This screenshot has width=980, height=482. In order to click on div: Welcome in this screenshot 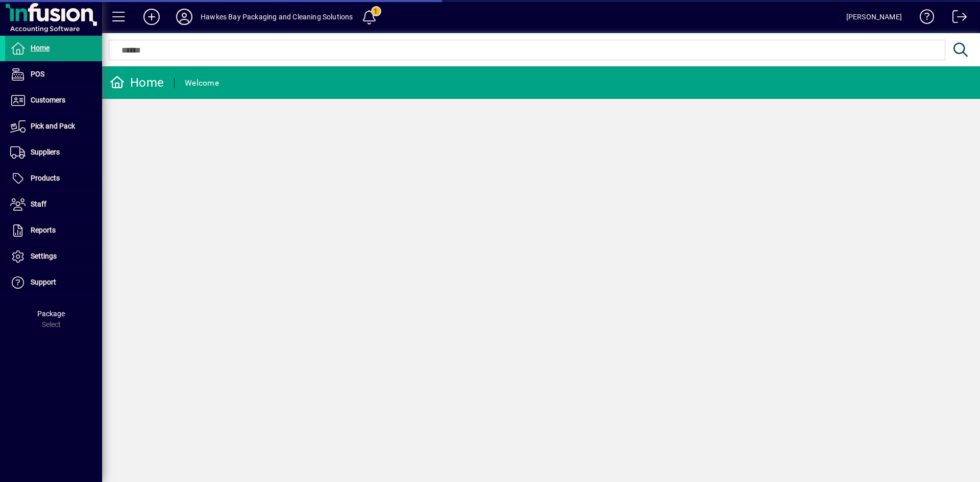, I will do `click(202, 83)`.